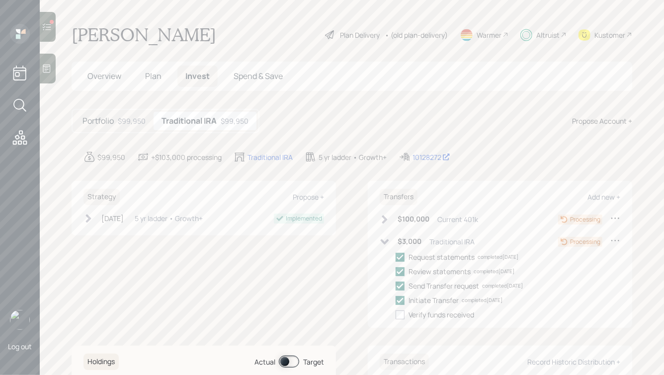  Describe the element at coordinates (20, 320) in the screenshot. I see `img: hunter_neumayer.jpg` at that location.